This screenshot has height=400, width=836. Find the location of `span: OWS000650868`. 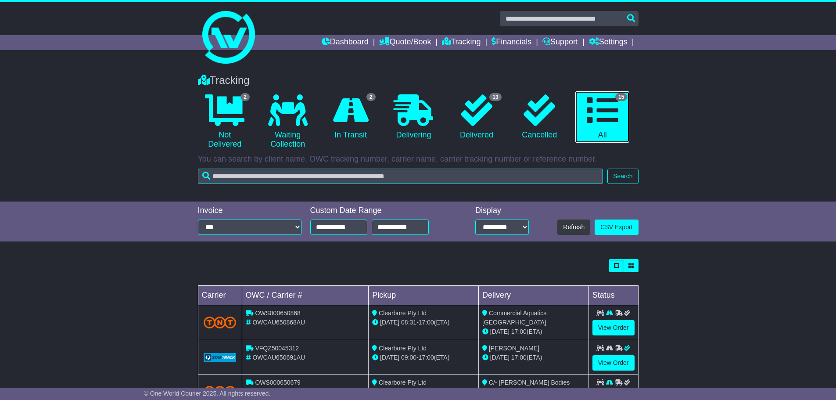

span: OWS000650868 is located at coordinates (278, 313).